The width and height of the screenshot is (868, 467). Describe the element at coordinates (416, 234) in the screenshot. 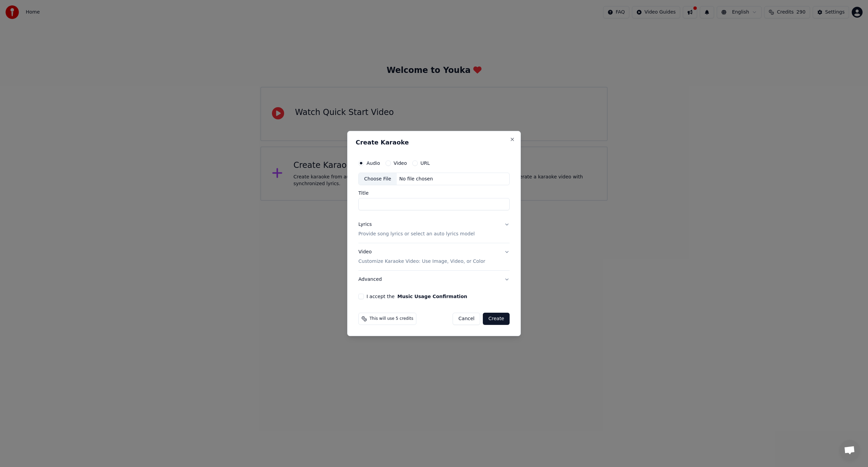

I see `p: Provide song lyrics or select an auto lyrics model` at that location.